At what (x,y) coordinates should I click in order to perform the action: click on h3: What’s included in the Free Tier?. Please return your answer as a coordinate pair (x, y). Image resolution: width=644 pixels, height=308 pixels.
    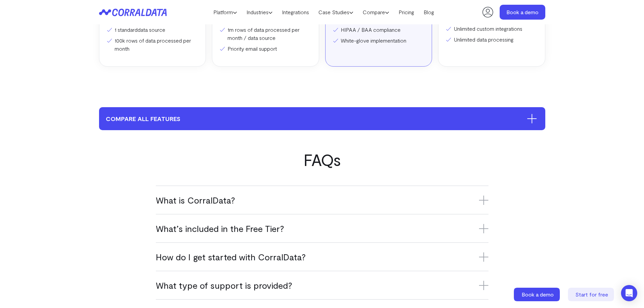
    Looking at the image, I should click on (322, 228).